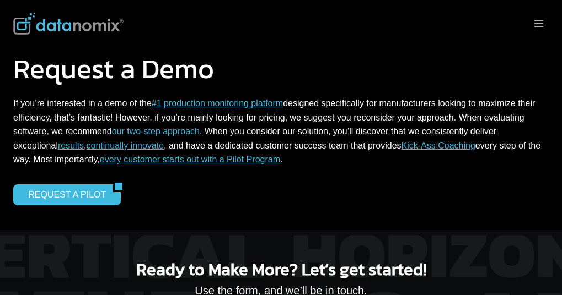  What do you see at coordinates (217, 103) in the screenshot?
I see `a: #1 production monitoring platform` at bounding box center [217, 103].